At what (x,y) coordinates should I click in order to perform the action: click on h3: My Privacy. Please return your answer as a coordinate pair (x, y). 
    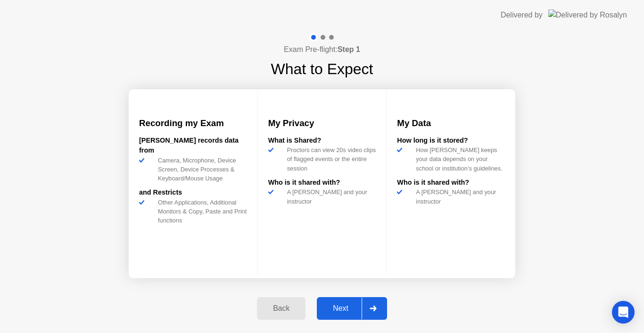
    Looking at the image, I should click on (322, 123).